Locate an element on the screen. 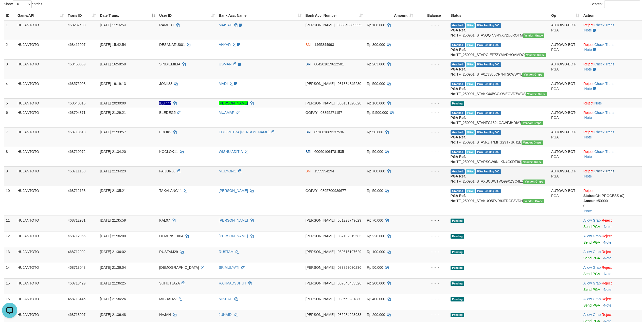 The image size is (644, 322). td: TF_250901_STARGIEP7ZYMVDHOAMDO is located at coordinates (499, 50).